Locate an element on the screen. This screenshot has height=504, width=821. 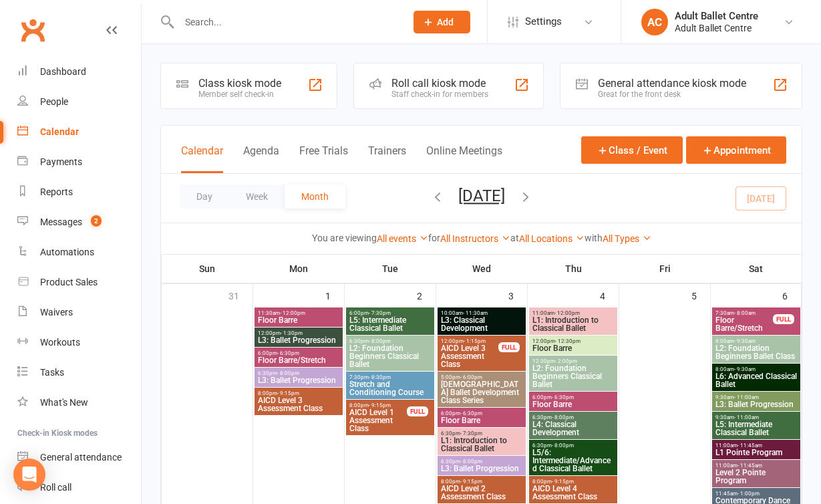
a: Product Sales is located at coordinates (79, 282).